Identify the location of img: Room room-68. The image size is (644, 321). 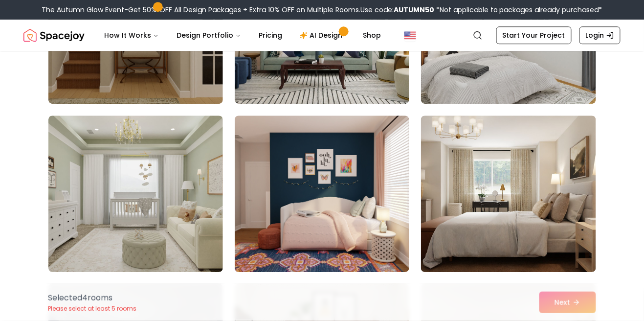
(322, 193).